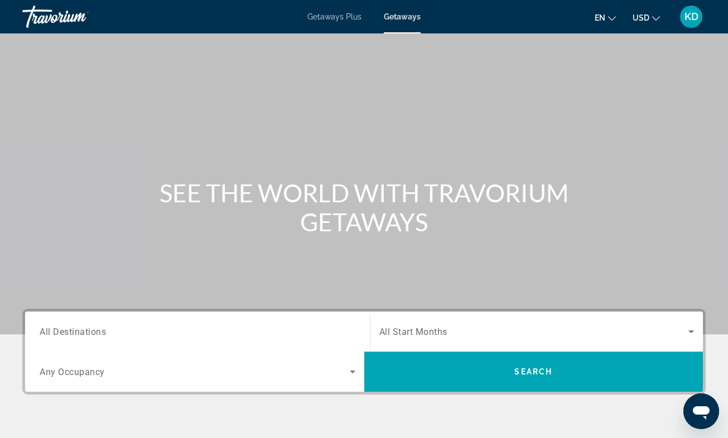 The width and height of the screenshot is (728, 438). Describe the element at coordinates (78, 17) in the screenshot. I see `a: Travorium` at that location.